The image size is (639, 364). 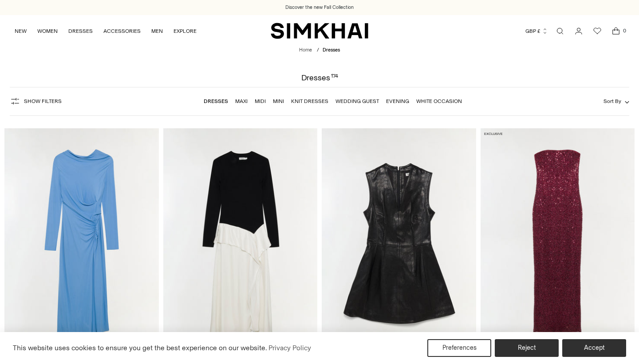 What do you see at coordinates (185, 31) in the screenshot?
I see `a: EXPLORE` at bounding box center [185, 31].